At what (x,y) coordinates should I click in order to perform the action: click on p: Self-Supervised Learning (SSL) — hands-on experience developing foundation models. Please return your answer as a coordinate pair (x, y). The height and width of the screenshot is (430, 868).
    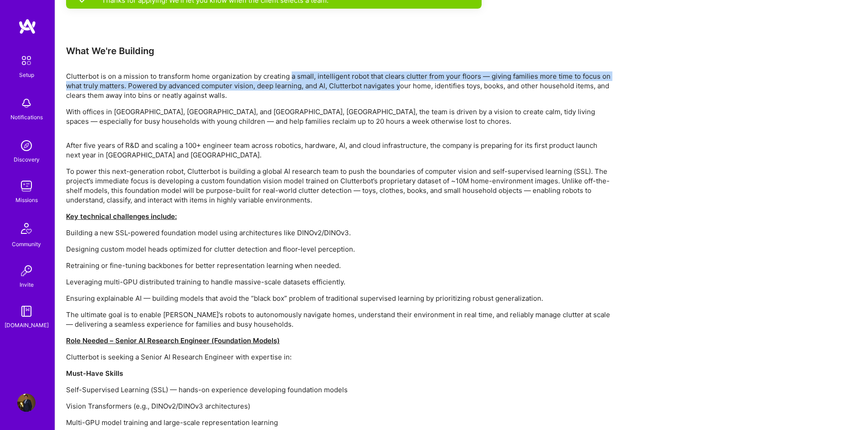
    Looking at the image, I should click on (340, 390).